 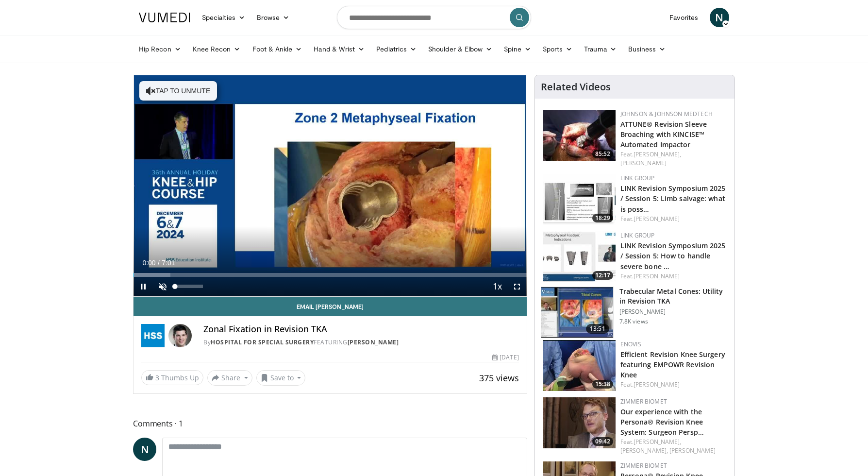 I want to click on img: Hospital for Special Surgery, so click(x=153, y=336).